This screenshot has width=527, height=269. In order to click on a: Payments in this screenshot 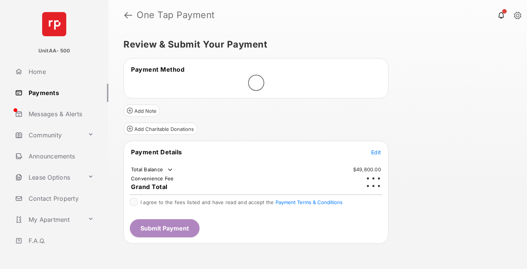, I will do `click(60, 93)`.